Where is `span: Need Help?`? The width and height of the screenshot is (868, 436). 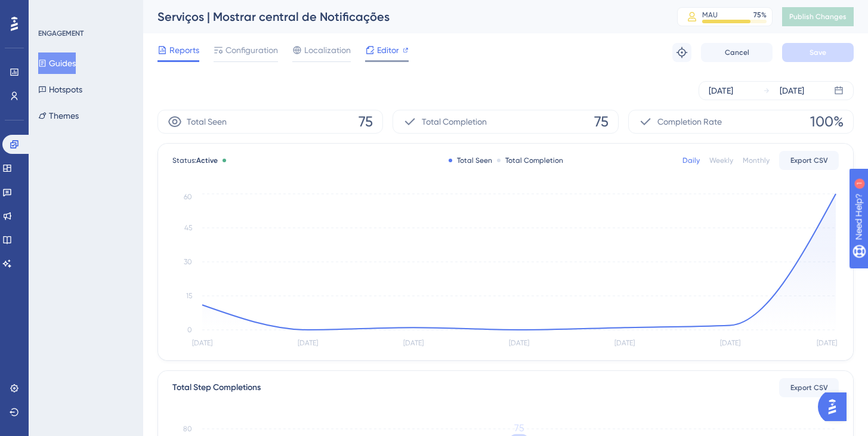
span: Need Help? is located at coordinates (51, 10).